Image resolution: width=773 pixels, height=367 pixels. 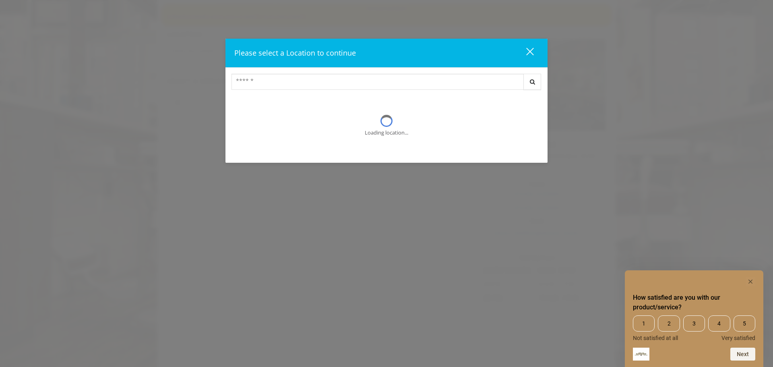 What do you see at coordinates (719, 323) in the screenshot?
I see `span: 4` at bounding box center [719, 323].